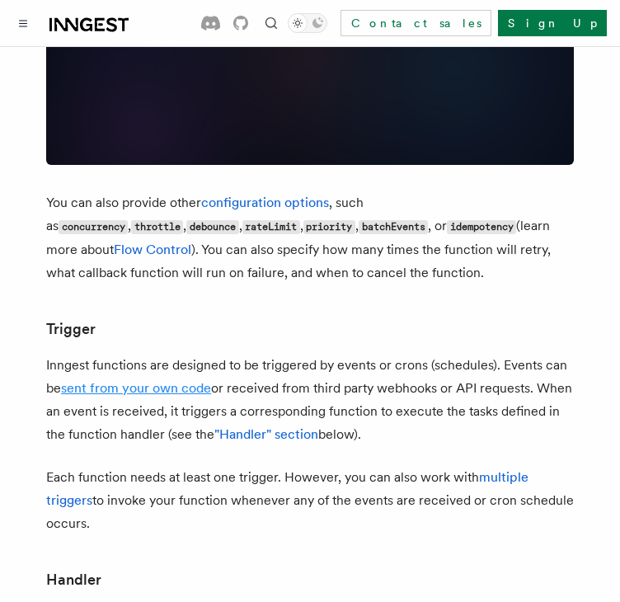 The width and height of the screenshot is (620, 602). Describe the element at coordinates (93, 227) in the screenshot. I see `code: concurrency` at that location.